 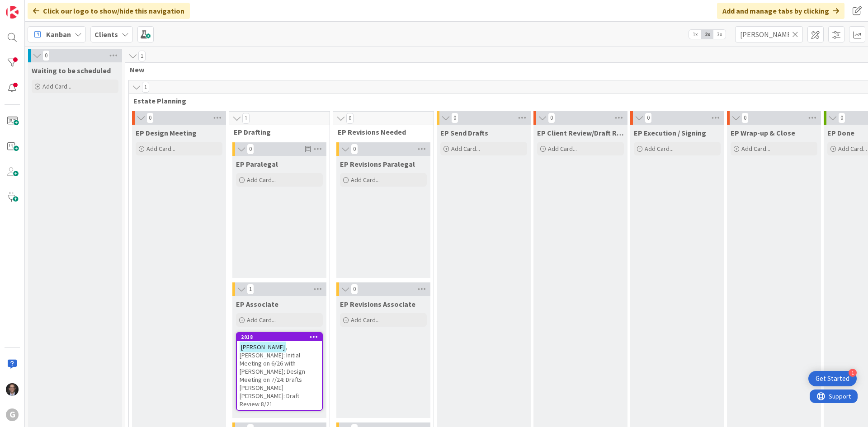 I want to click on span: EP Paralegal, so click(x=257, y=164).